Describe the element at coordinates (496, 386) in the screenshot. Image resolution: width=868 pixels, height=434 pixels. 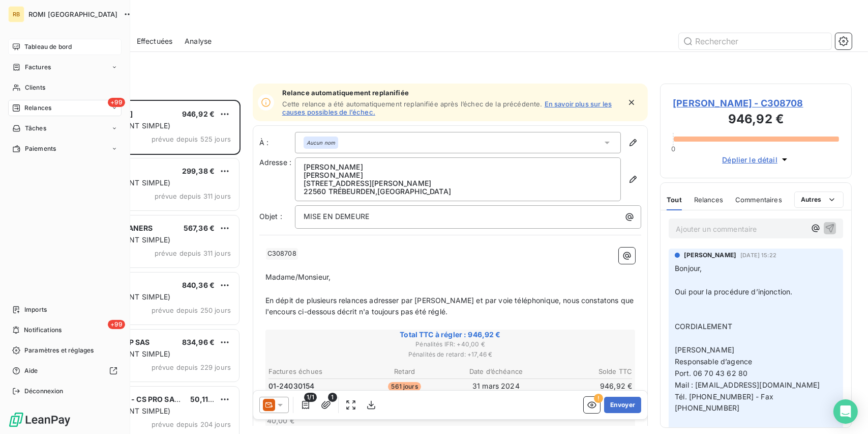
I see `td: 31 mars 2024` at that location.